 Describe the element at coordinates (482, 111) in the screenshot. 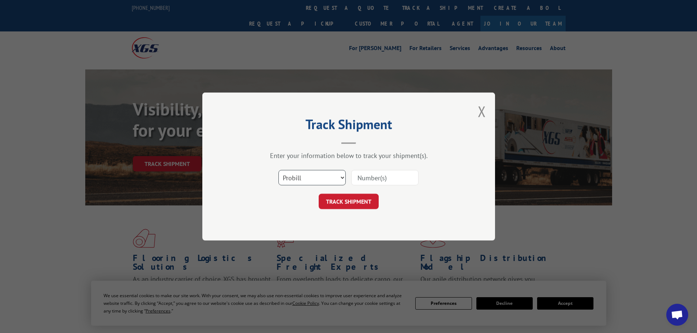

I see `button: Close modal` at that location.